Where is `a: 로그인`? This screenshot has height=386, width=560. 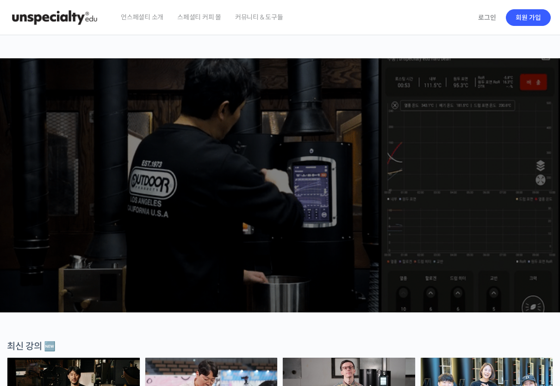 a: 로그인 is located at coordinates (487, 18).